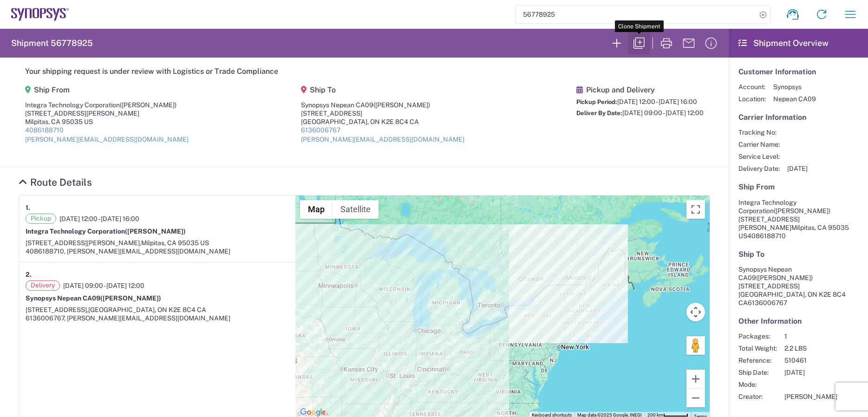 The height and width of the screenshot is (417, 868). Describe the element at coordinates (696, 210) in the screenshot. I see `button: Toggle fullscreen view` at that location.